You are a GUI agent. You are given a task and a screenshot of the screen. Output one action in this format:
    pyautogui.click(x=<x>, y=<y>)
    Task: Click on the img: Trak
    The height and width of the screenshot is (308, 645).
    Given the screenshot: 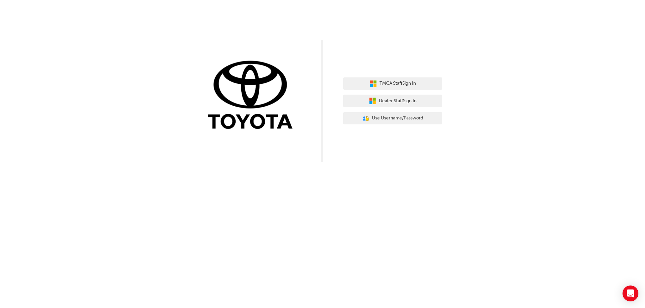 What is the action you would take?
    pyautogui.click(x=253, y=96)
    